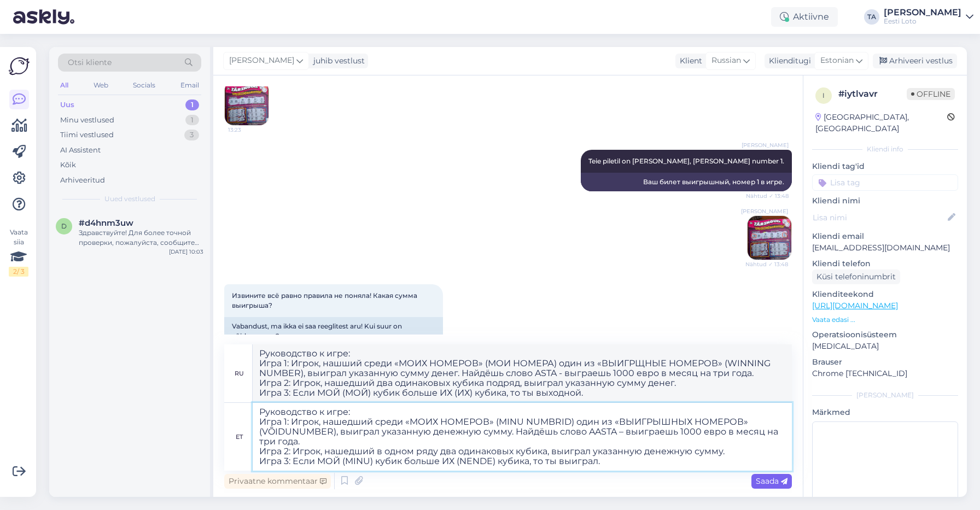  I want to click on span: Saada, so click(772, 481).